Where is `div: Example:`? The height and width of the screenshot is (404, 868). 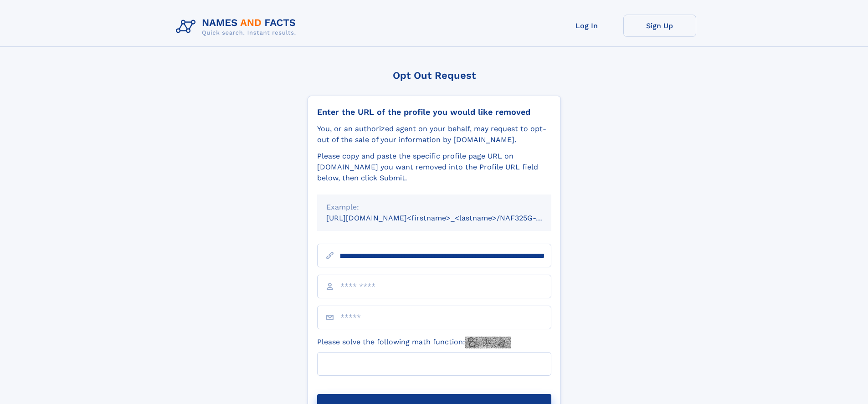 div: Example: is located at coordinates (434, 207).